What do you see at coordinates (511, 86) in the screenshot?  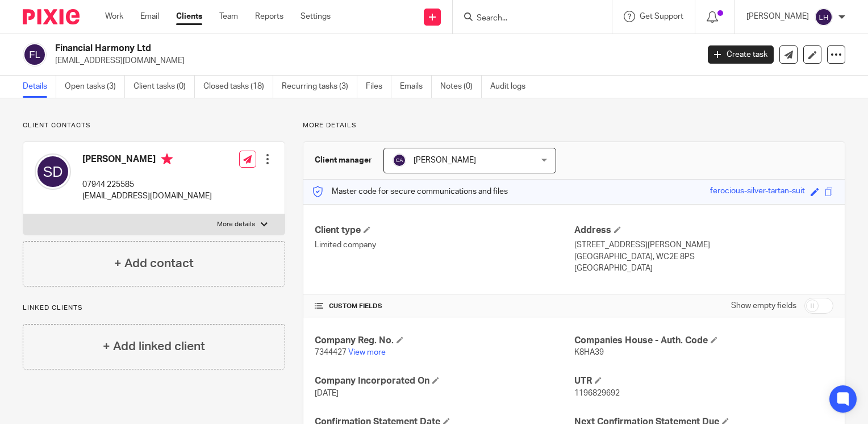 I see `a: Audit logs` at bounding box center [511, 86].